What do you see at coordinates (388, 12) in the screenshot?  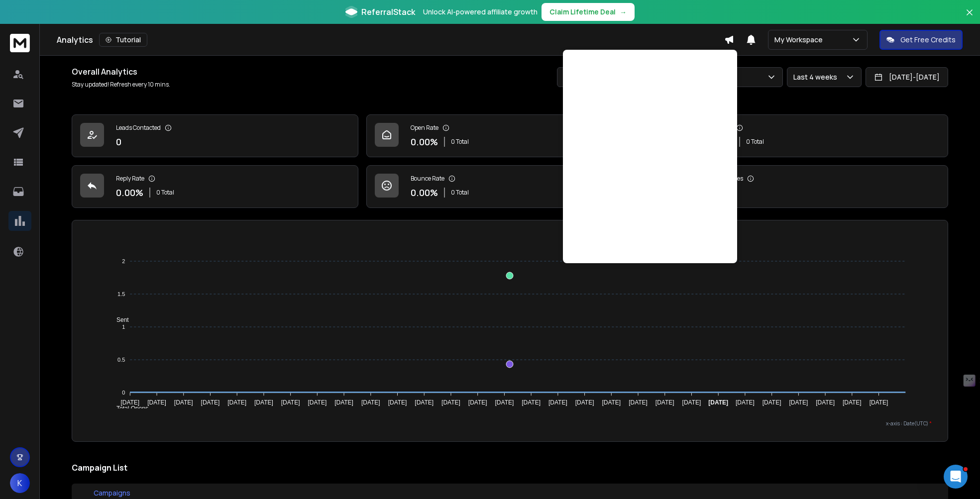 I see `span: ReferralStack` at bounding box center [388, 12].